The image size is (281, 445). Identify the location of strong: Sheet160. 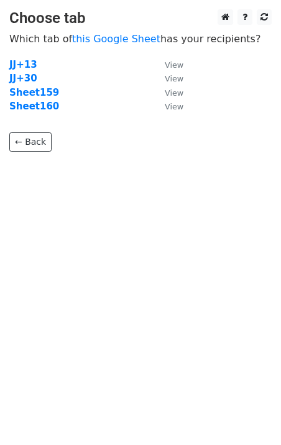
(34, 106).